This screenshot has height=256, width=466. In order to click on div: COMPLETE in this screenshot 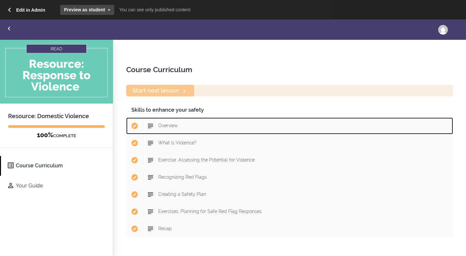, I will do `click(56, 135)`.